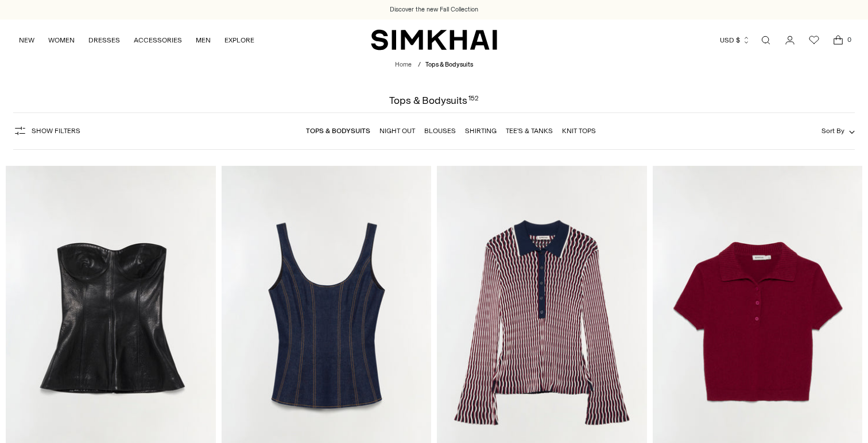  What do you see at coordinates (440, 131) in the screenshot?
I see `a: Blouses` at bounding box center [440, 131].